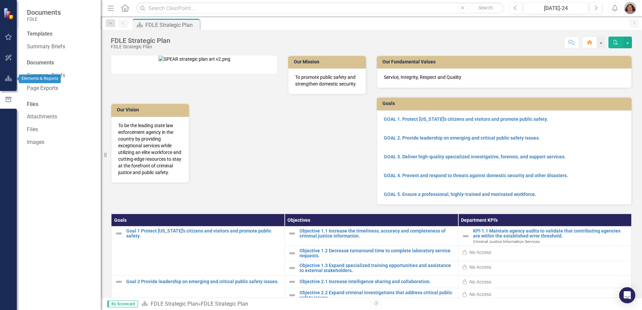 The height and width of the screenshot is (310, 642). Describe the element at coordinates (195, 59) in the screenshot. I see `img: SPEAR strategic plan art v2.png` at that location.